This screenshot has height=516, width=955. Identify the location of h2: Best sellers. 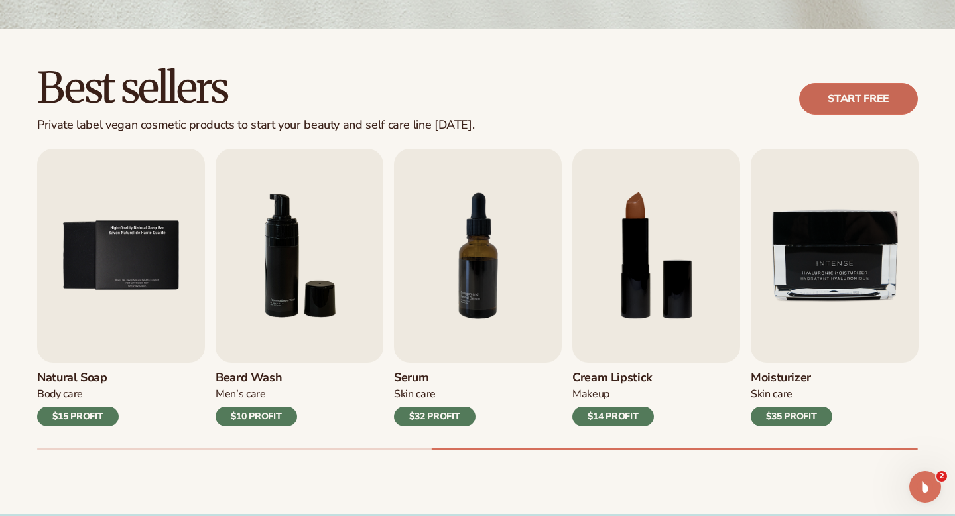
(255, 88).